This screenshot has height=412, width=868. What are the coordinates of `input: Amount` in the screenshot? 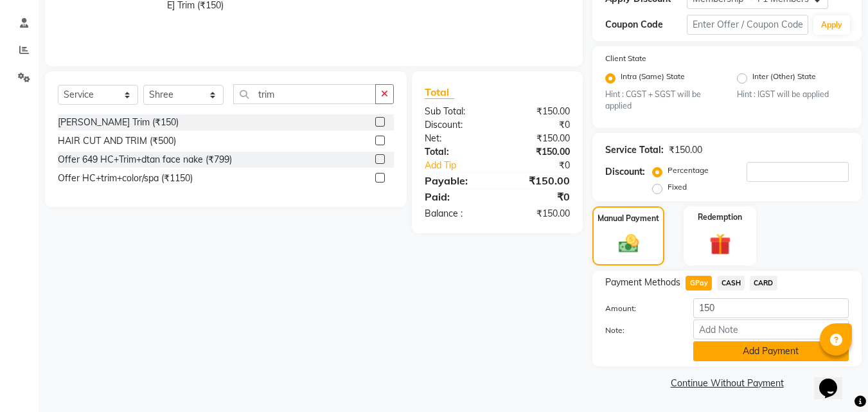 It's located at (771, 308).